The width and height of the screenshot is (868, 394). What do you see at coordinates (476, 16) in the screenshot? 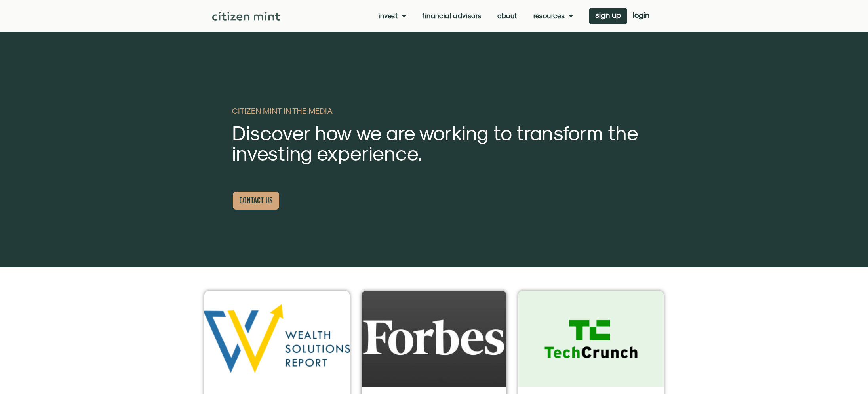
I see `nav: Menu` at bounding box center [476, 16].